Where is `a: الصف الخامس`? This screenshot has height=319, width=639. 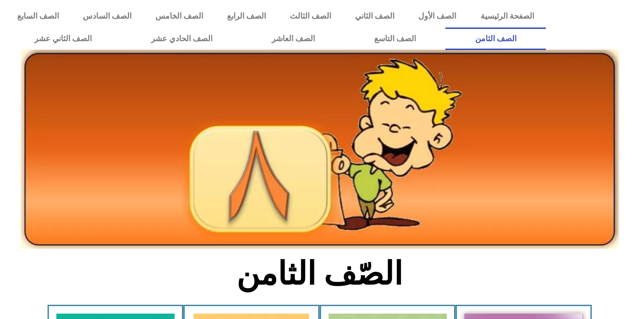
a: الصف الخامس is located at coordinates (179, 16).